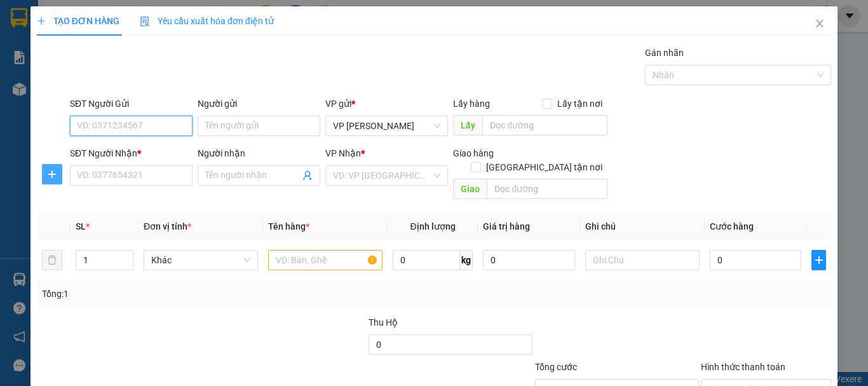  Describe the element at coordinates (131, 103) in the screenshot. I see `div: SĐT Người Gửi` at that location.